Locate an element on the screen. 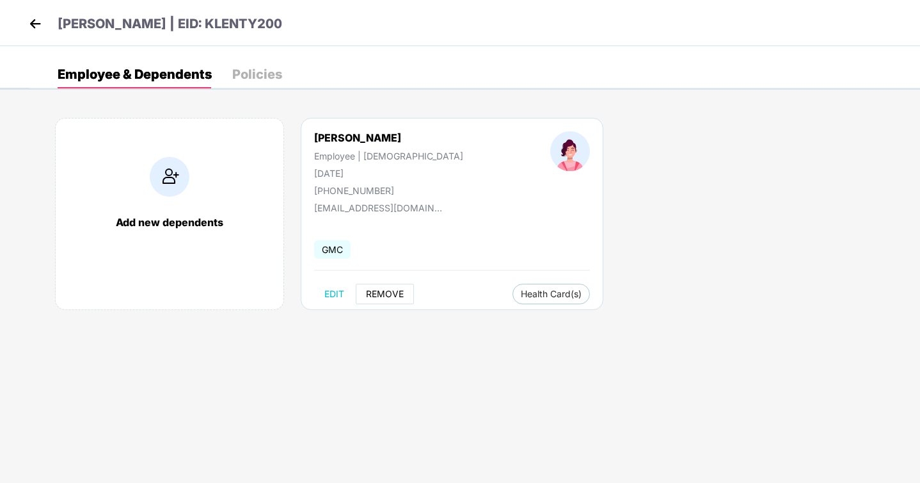 This screenshot has width=920, height=483. img: profileImage is located at coordinates (570, 151).